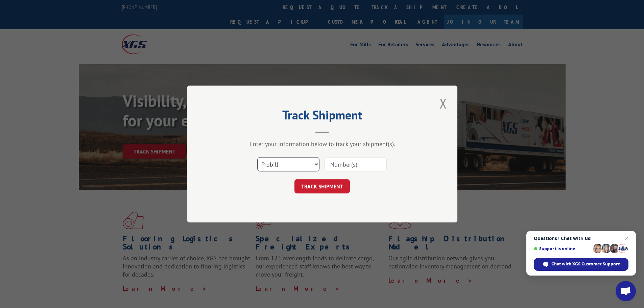  Describe the element at coordinates (356, 164) in the screenshot. I see `input: Number(s)` at that location.